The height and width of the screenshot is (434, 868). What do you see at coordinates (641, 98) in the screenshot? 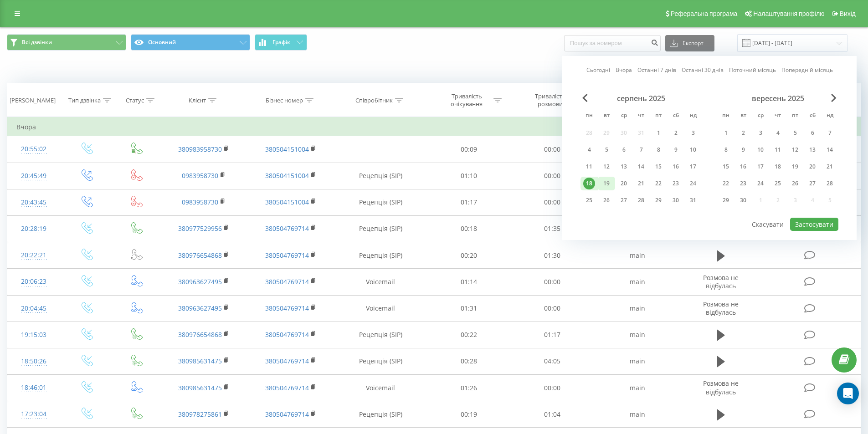
I see `div: серпень 2025` at bounding box center [641, 98].